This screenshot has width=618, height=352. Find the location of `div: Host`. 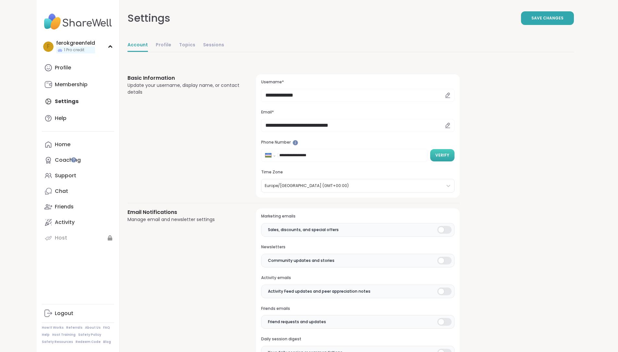

div: Host is located at coordinates (61, 238).